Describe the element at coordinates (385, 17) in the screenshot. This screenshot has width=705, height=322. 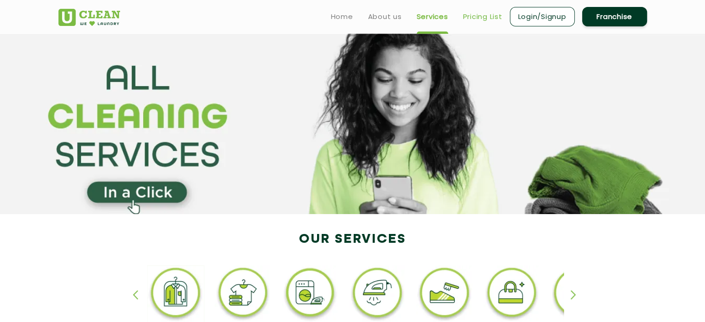
I see `a: About us` at that location.